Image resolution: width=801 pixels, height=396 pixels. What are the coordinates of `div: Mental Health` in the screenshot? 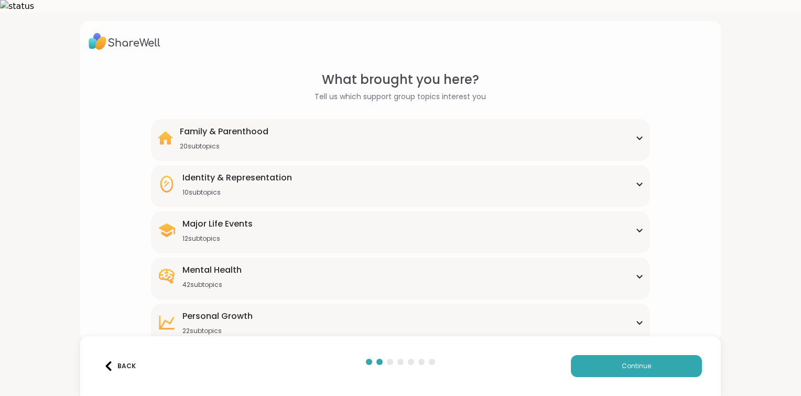 It's located at (212, 270).